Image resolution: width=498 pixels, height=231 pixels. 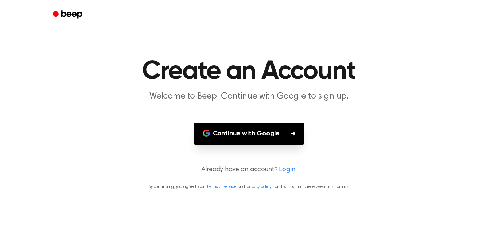 What do you see at coordinates (221, 187) in the screenshot?
I see `a: terms of service` at bounding box center [221, 187].